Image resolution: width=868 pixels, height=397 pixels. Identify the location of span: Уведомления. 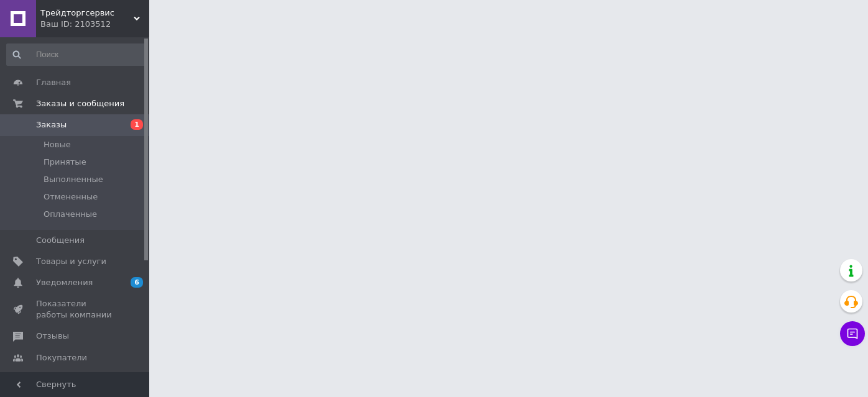
(64, 283).